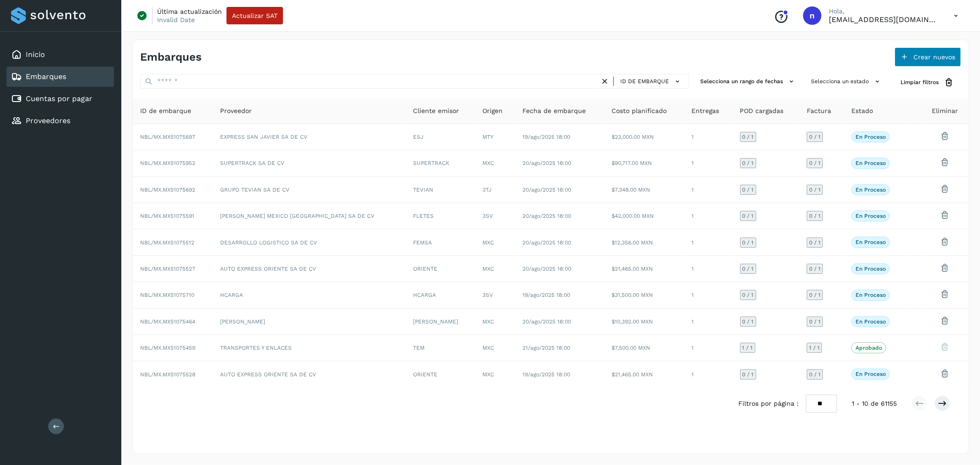 The image size is (980, 465). I want to click on td: TEVIAN, so click(441, 190).